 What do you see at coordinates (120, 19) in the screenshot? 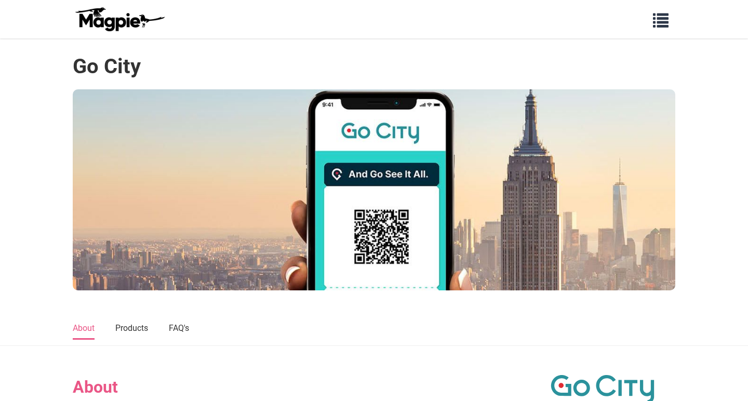
I see `img: logo-ab69f6fb50320c5b225c76a69d11143b.png` at bounding box center [120, 19].